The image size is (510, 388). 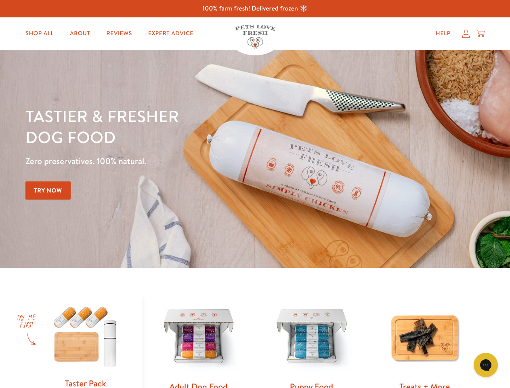 I want to click on a: Reviews, so click(x=119, y=34).